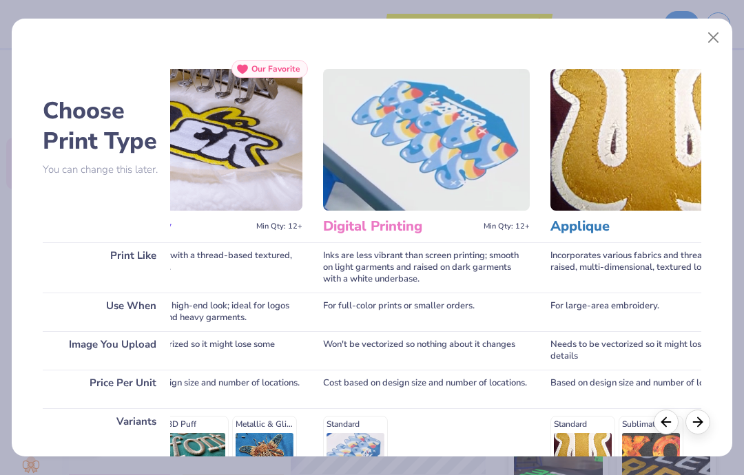 The height and width of the screenshot is (475, 744). What do you see at coordinates (199, 267) in the screenshot?
I see `div: Colors are vibrant with a thread-based textured, high-quality finish.` at bounding box center [199, 267].